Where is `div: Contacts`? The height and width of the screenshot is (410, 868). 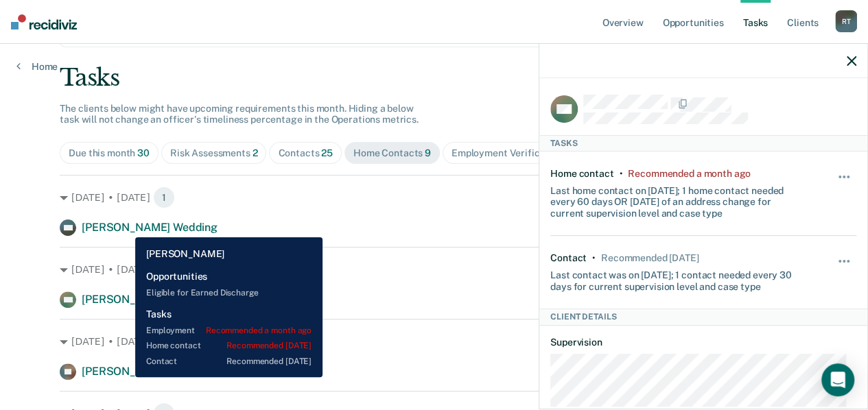
div: Contacts is located at coordinates (305, 153).